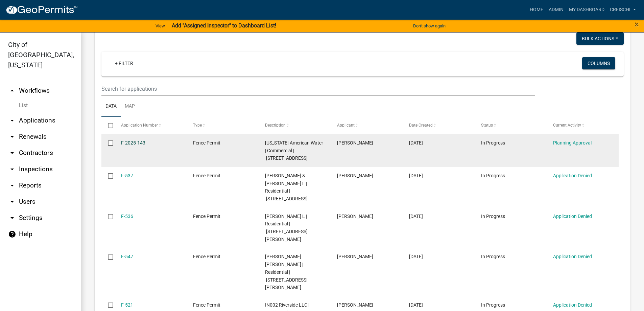  What do you see at coordinates (583, 125) in the screenshot?
I see `datatable-header-cell: Current Activity` at bounding box center [583, 125].